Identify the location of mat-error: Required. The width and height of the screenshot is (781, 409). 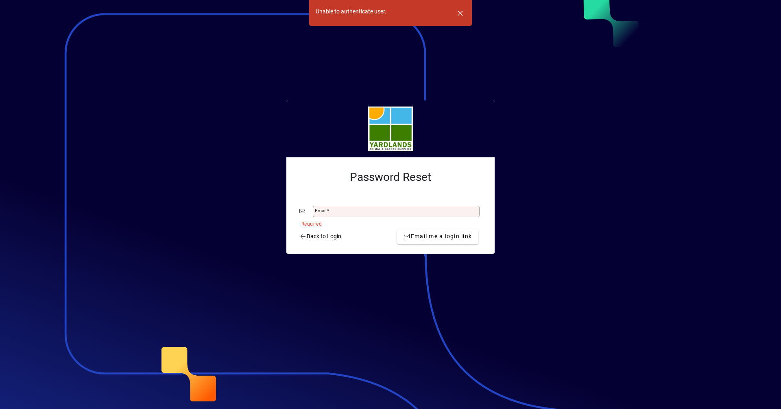
(388, 223).